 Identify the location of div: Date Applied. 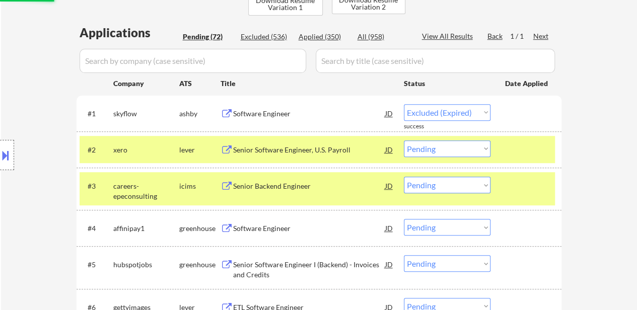
(527, 84).